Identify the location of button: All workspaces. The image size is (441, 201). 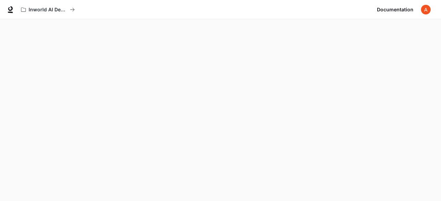
(48, 10).